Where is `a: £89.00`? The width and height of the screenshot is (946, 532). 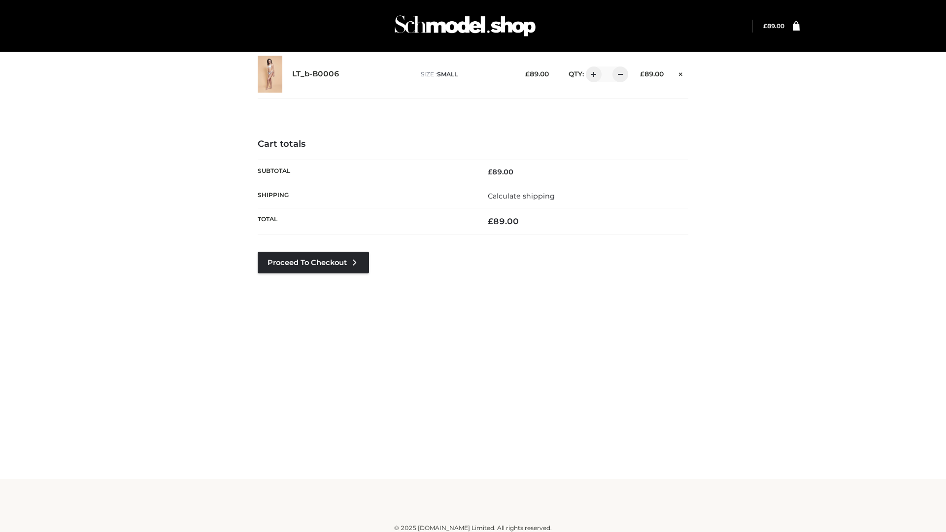
a: £89.00 is located at coordinates (773, 26).